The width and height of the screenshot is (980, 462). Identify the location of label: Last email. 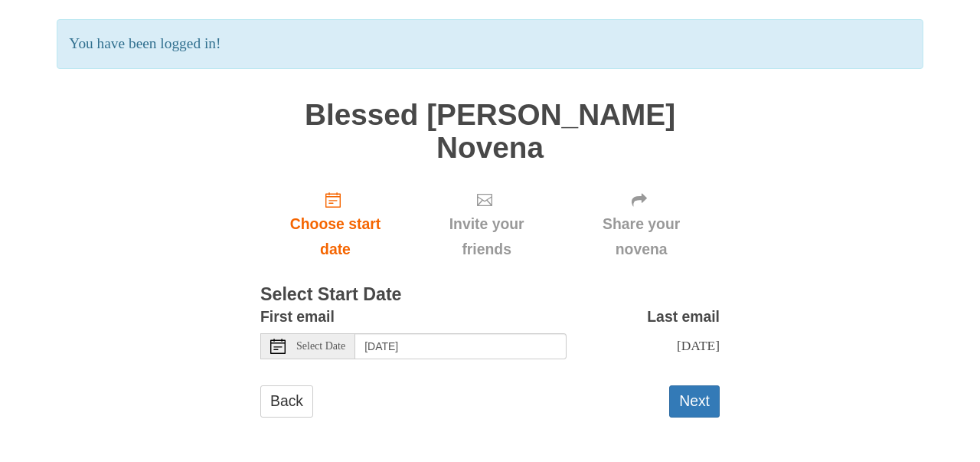
(683, 316).